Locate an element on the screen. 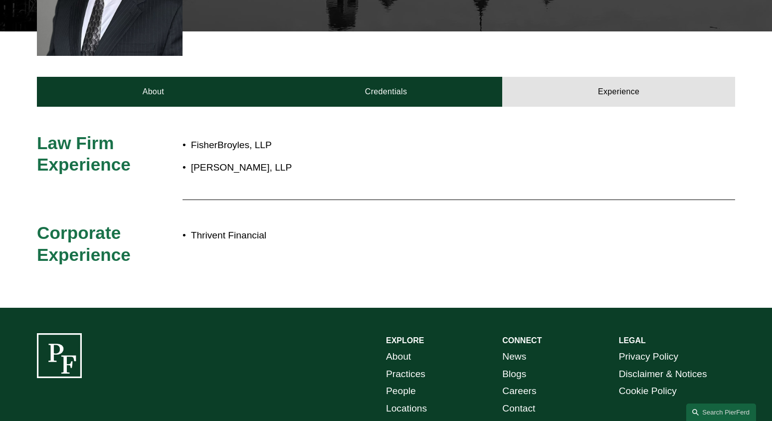 The width and height of the screenshot is (772, 421). a: Disclaimer & Notices is located at coordinates (663, 374).